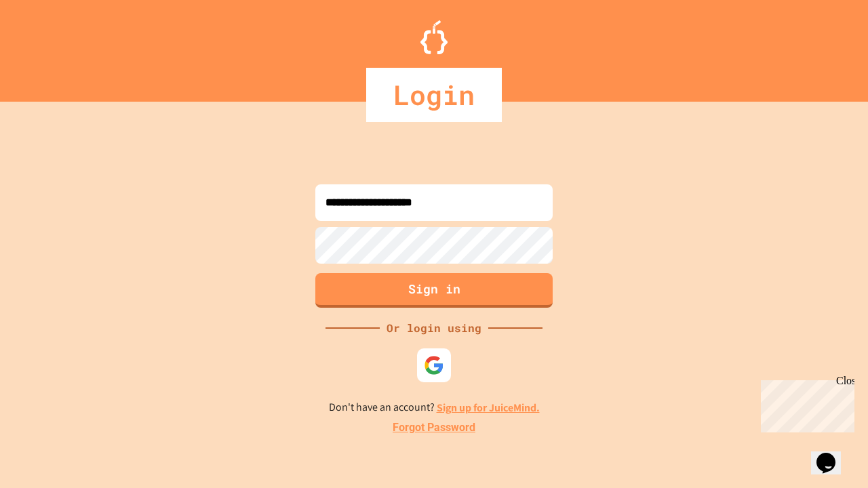 The width and height of the screenshot is (868, 488). Describe the element at coordinates (488, 407) in the screenshot. I see `a: Sign up for JuiceMind.` at that location.